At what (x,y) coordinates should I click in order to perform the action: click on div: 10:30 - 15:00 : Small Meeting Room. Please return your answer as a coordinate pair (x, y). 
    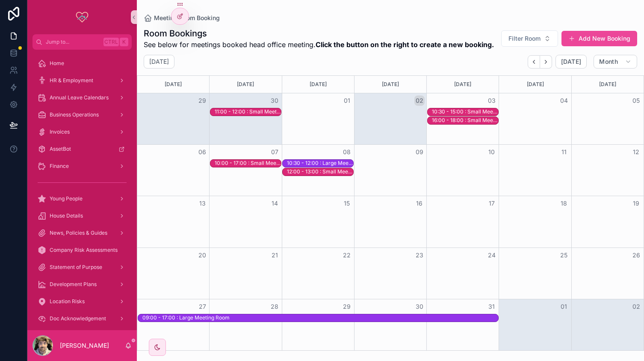
    Looking at the image, I should click on (465, 112).